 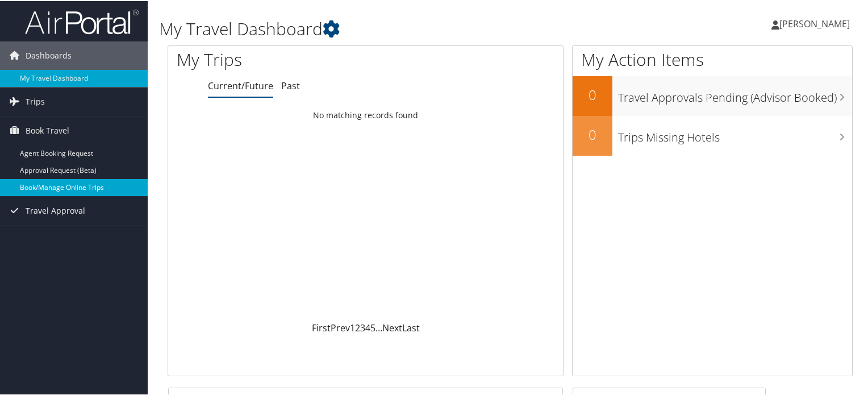 What do you see at coordinates (368, 327) in the screenshot?
I see `a: 4` at bounding box center [368, 327].